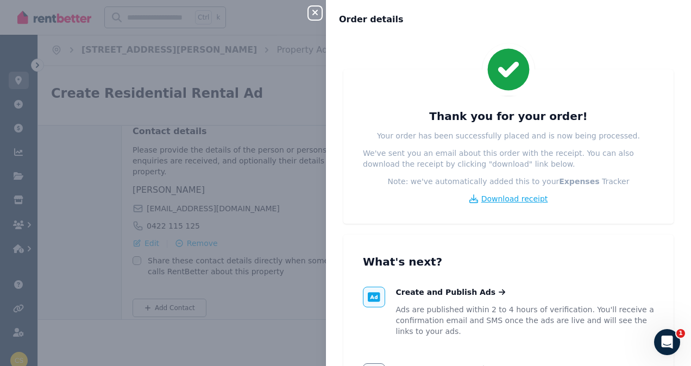 This screenshot has width=691, height=366. I want to click on p: Ads are published within 2 to 4 hours of verification. You'll receive a confirmation email and SM..., so click(526, 321).